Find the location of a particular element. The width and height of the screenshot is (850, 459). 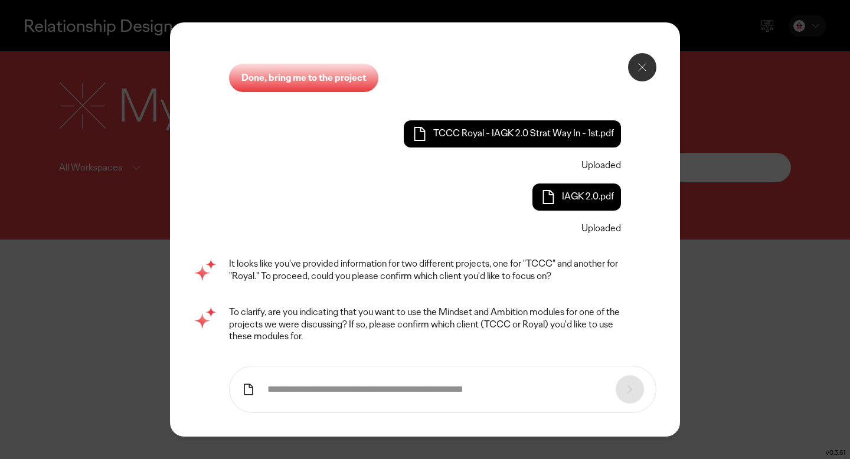

p: It looks like you've provided information for two different projects, one for "TCCC" and another ... is located at coordinates (425, 270).